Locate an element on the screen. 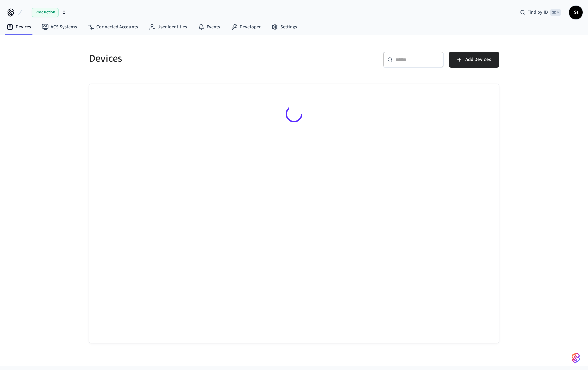  span: Production is located at coordinates (45, 13).